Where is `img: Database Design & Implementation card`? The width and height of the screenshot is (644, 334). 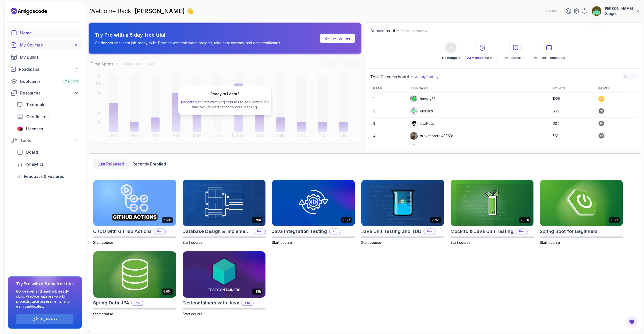 img: Database Design & Implementation card is located at coordinates (224, 203).